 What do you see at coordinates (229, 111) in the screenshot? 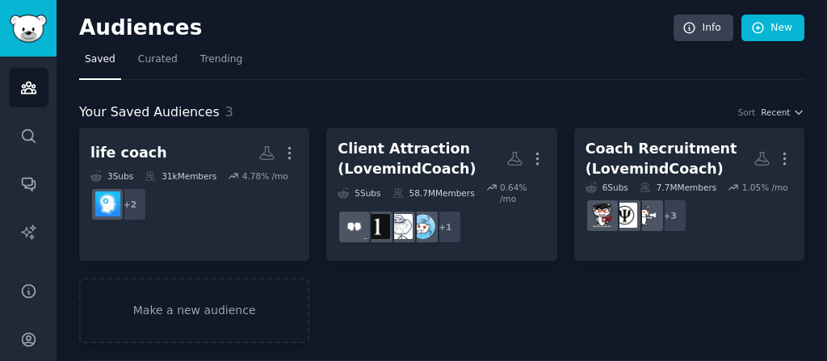
I see `span: 3` at bounding box center [229, 111].